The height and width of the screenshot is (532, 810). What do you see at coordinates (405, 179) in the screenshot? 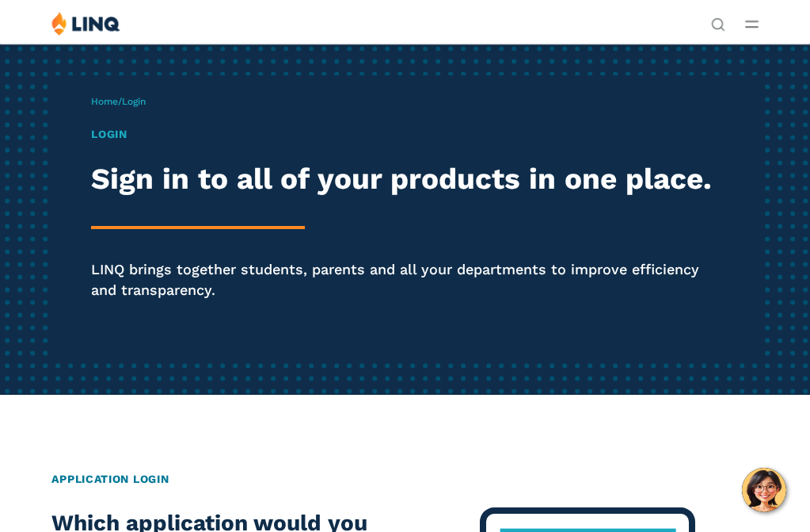
I see `h2: Sign in to all of your products in one place.` at bounding box center [405, 179].